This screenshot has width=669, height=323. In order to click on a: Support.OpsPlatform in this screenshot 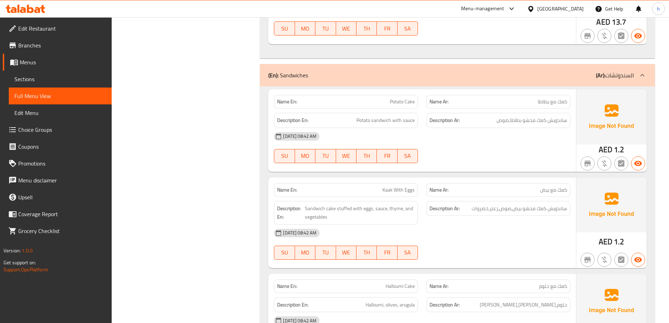, I will do `click(26, 269)`.